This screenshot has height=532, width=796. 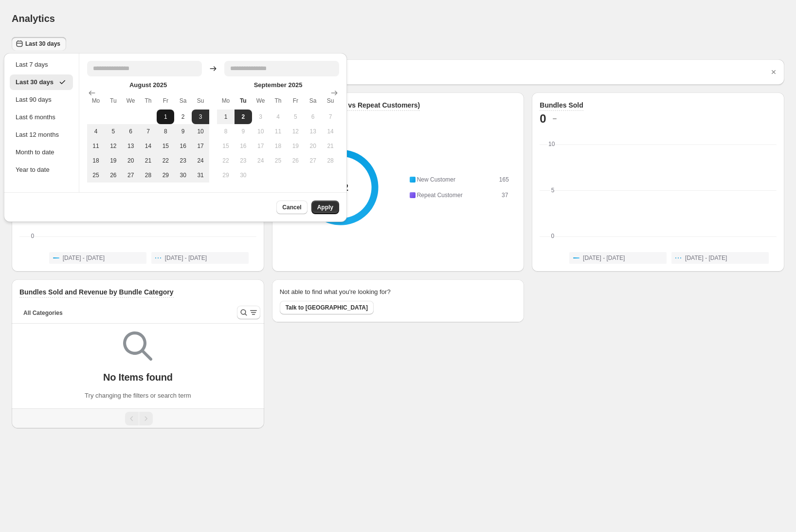 What do you see at coordinates (148, 131) in the screenshot?
I see `button: Wednesday August 7 2025` at bounding box center [148, 131].